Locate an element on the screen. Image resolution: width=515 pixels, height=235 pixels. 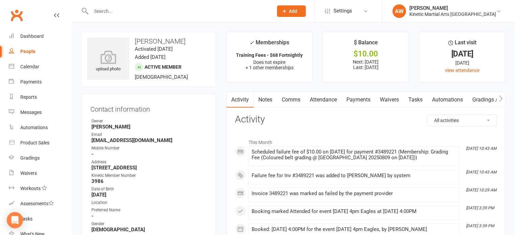
div: Gradings is located at coordinates (30, 158).